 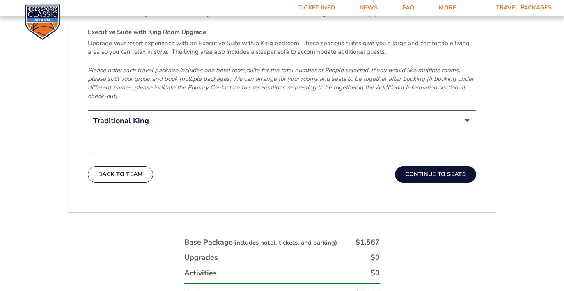 I want to click on small: (includes hotel, tickets, and parking), so click(x=285, y=243).